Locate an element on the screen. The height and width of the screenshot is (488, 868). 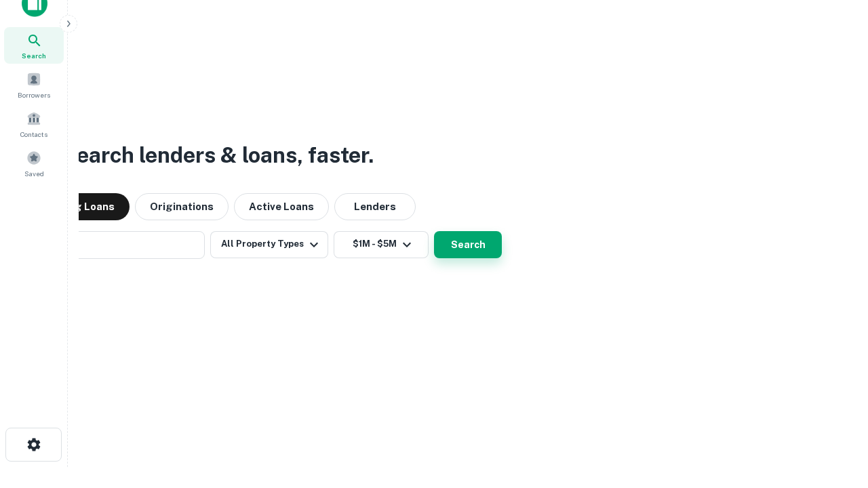
div: Saved is located at coordinates (34, 164).